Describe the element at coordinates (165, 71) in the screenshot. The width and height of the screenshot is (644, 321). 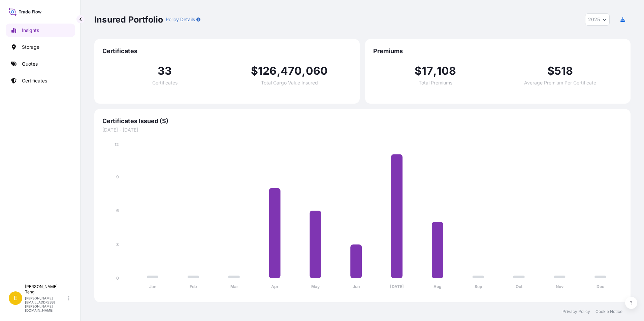
I see `span: 33` at that location.